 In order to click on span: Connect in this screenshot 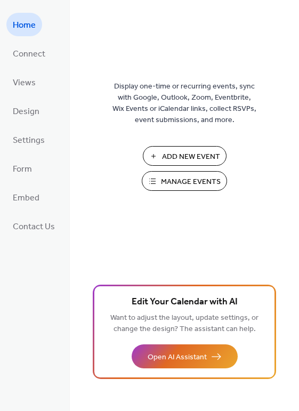, I will do `click(29, 54)`.